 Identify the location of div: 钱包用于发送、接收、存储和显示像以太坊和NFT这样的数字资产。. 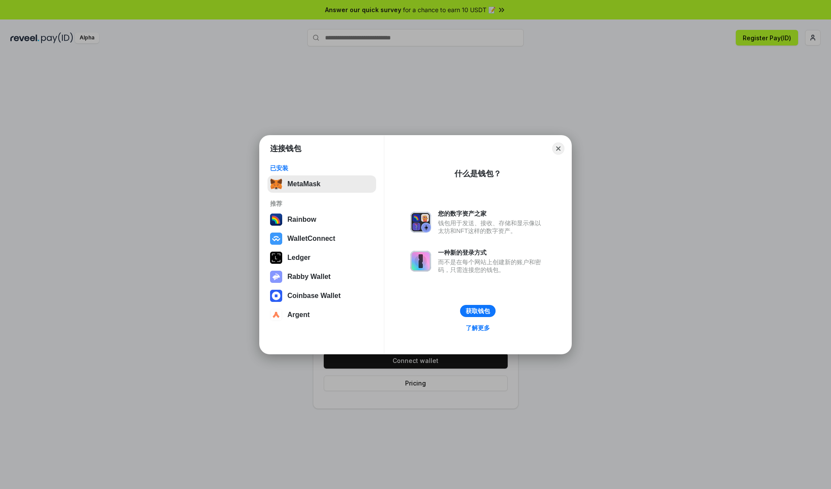
(492, 227).